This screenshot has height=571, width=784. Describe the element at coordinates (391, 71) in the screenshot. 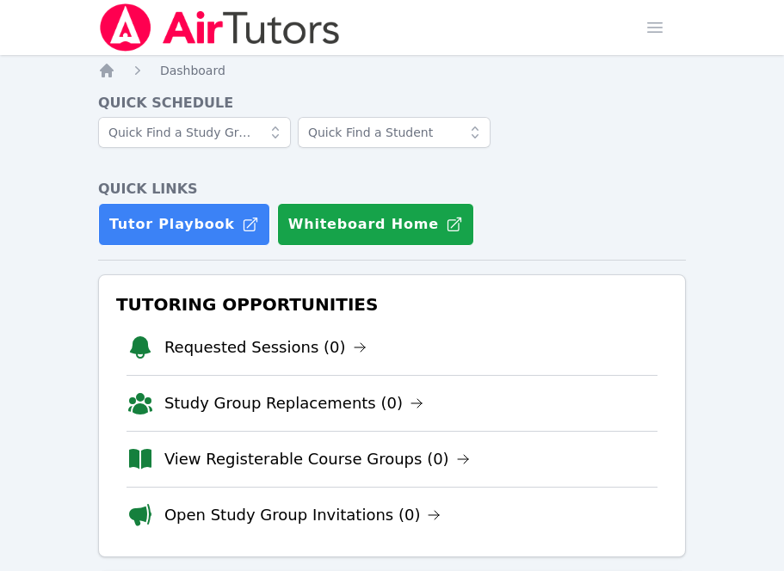

I see `nav: Breadcrumb` at that location.